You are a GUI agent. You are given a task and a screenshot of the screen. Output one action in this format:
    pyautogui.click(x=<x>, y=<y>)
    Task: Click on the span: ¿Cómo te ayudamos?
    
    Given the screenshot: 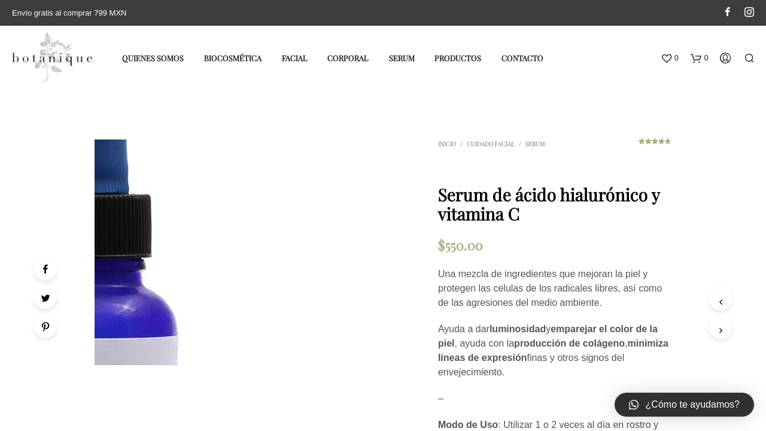 What is the action you would take?
    pyautogui.click(x=692, y=404)
    